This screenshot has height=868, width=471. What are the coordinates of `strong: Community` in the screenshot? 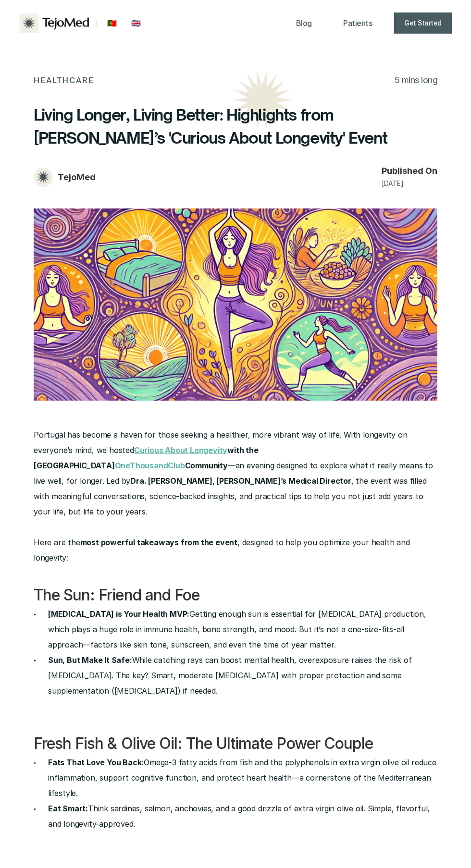 It's located at (206, 465).